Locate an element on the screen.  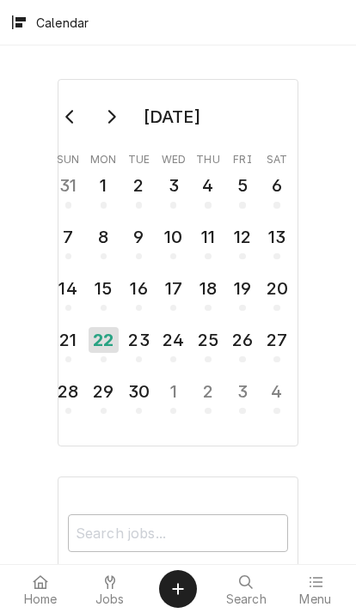
div: 13 is located at coordinates (277, 237).